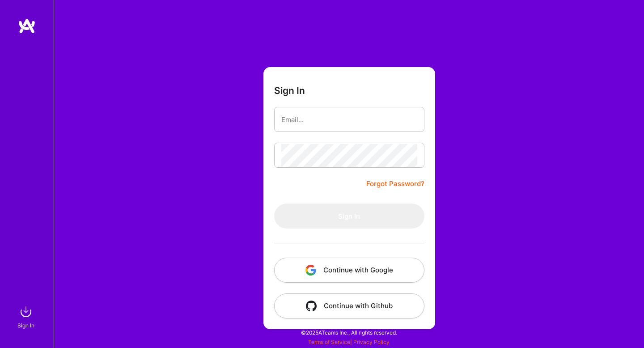 Image resolution: width=644 pixels, height=348 pixels. Describe the element at coordinates (371, 342) in the screenshot. I see `a: Privacy Policy` at that location.